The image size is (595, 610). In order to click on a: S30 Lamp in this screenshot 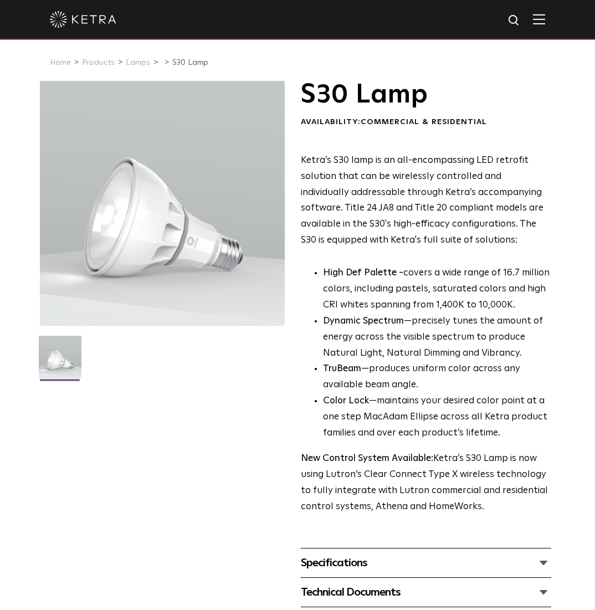, I will do `click(190, 63)`.